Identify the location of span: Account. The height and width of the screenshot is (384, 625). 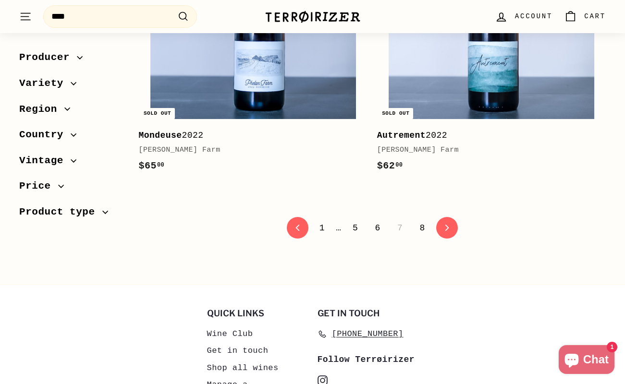
(534, 16).